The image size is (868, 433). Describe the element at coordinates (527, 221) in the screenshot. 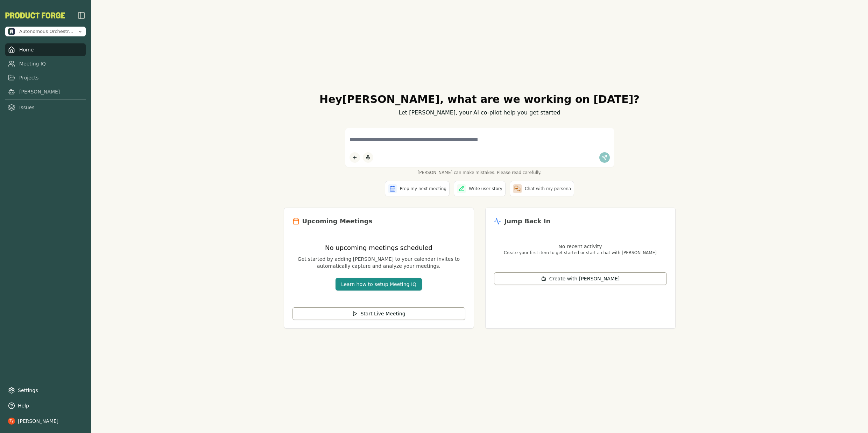

I see `h2: Jump Back In` at that location.